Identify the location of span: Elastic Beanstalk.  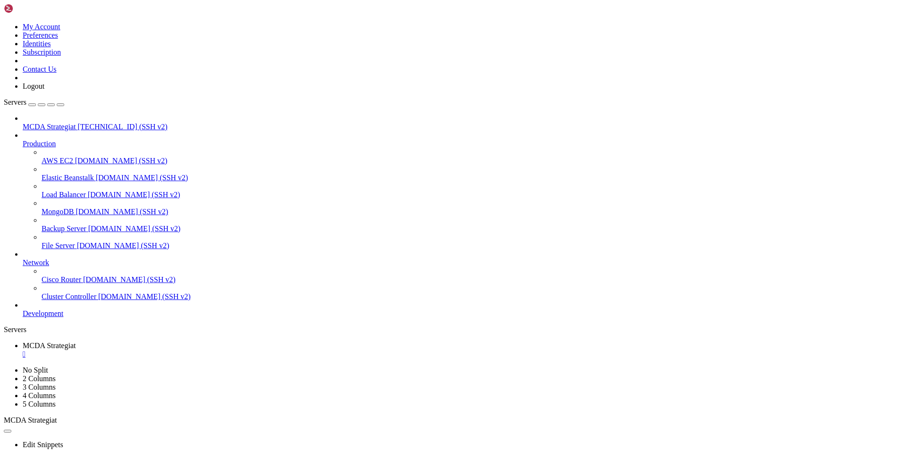
(68, 178).